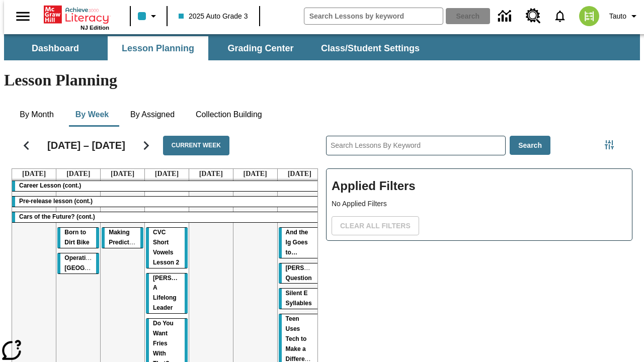 The height and width of the screenshot is (362, 644). Describe the element at coordinates (55, 49) in the screenshot. I see `button: Dashboard` at that location.